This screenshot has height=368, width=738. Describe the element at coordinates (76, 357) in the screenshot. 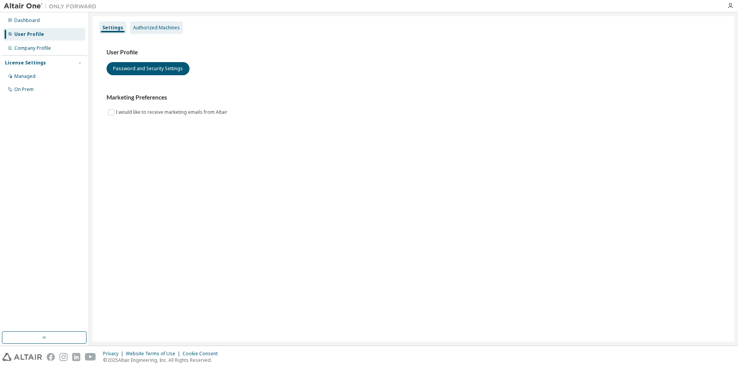

I see `img: linkedin.svg` at that location.